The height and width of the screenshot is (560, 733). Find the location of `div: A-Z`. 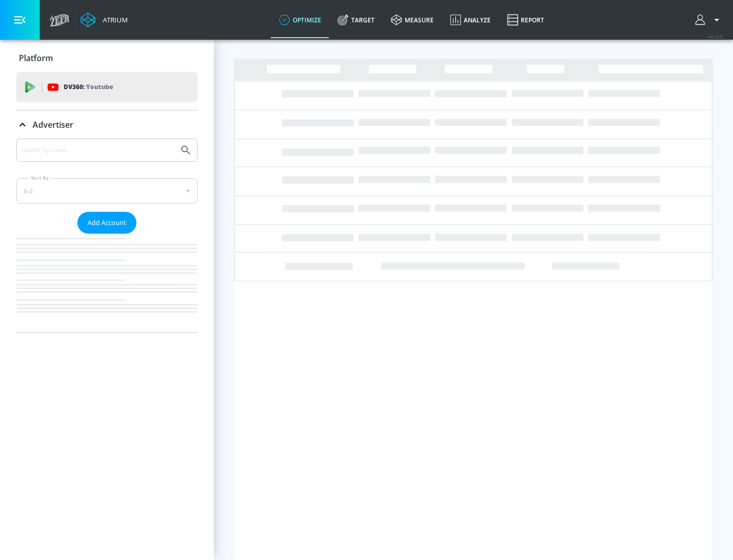

div: A-Z is located at coordinates (107, 191).